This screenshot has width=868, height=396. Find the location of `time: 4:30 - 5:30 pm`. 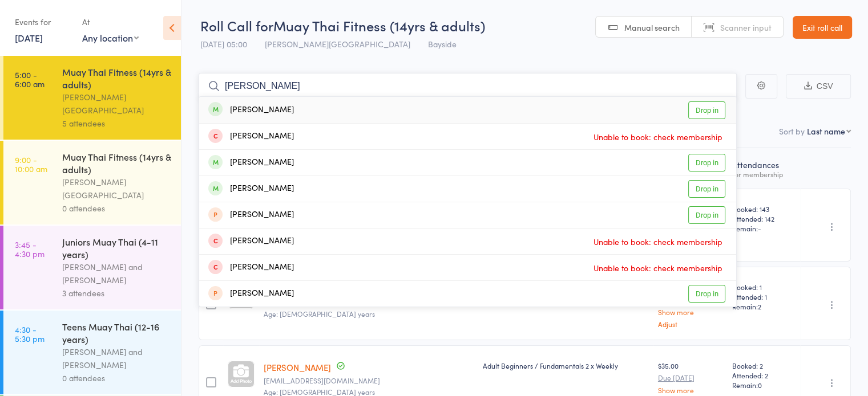

time: 4:30 - 5:30 pm is located at coordinates (30, 334).